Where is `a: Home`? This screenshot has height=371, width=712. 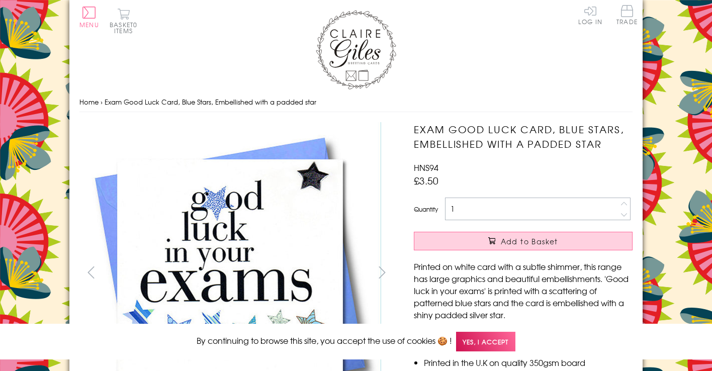
a: Home is located at coordinates (89, 102).